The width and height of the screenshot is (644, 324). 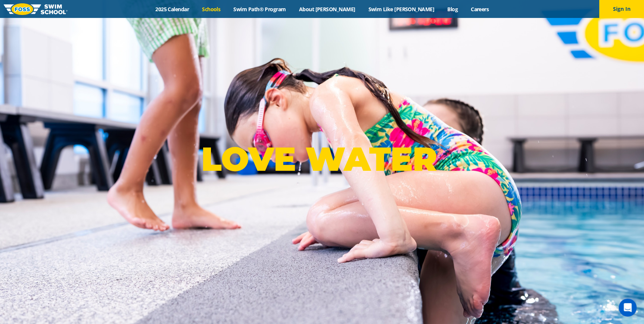 I want to click on p: LOVE WATER, so click(x=322, y=159).